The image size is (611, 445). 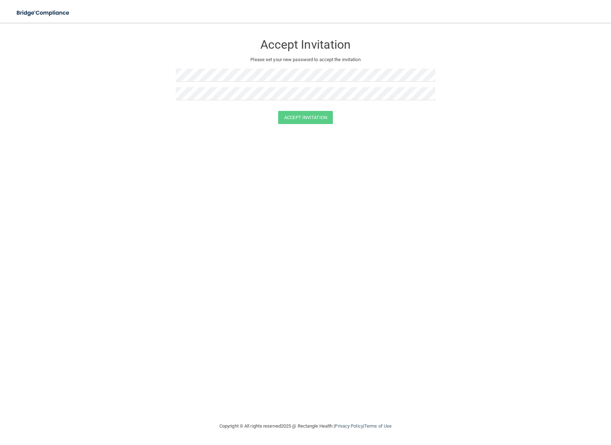 I want to click on a: Privacy Policy, so click(x=348, y=426).